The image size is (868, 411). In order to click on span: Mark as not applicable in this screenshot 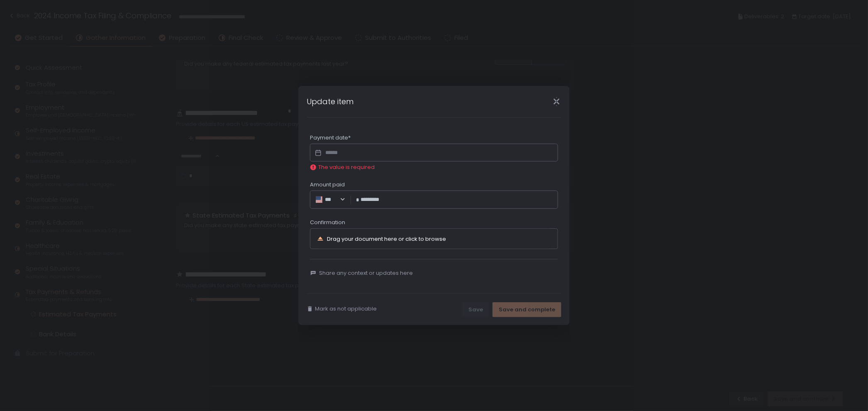, I will do `click(346, 309)`.